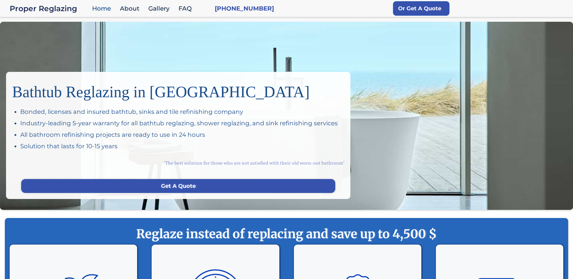 The image size is (573, 279). What do you see at coordinates (182, 123) in the screenshot?
I see `div: Industry-leading 5-year warranty for all bathtub reglazing, shower reglazing, and sink refinishin...` at bounding box center [182, 123].